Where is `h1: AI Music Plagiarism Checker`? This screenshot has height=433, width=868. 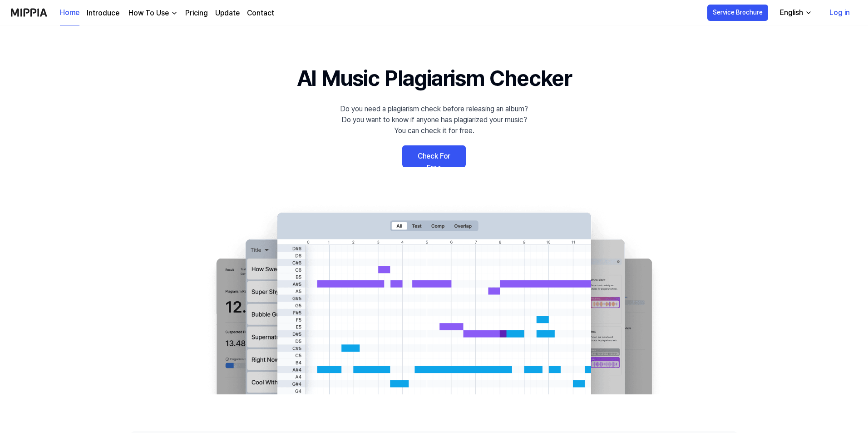
h1: AI Music Plagiarism Checker is located at coordinates (434, 78).